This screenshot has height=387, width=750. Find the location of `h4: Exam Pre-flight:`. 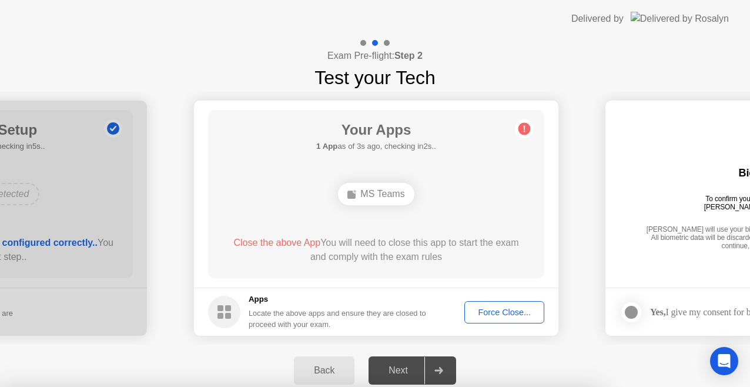

h4: Exam Pre-flight: is located at coordinates (375, 56).